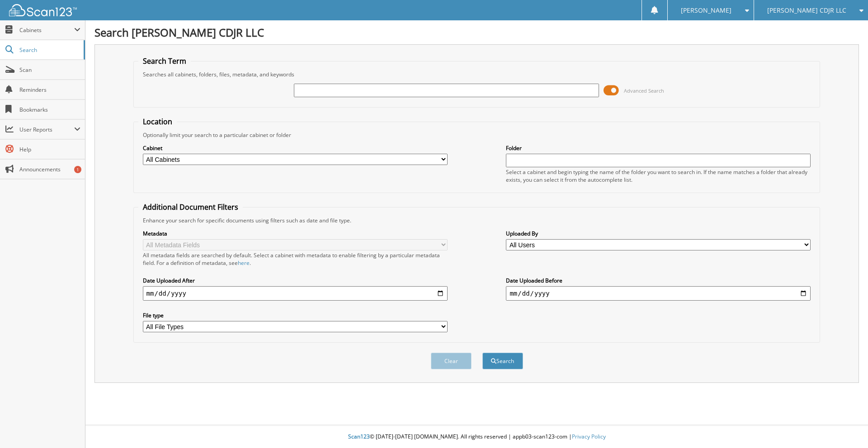  I want to click on input: end, so click(658, 293).